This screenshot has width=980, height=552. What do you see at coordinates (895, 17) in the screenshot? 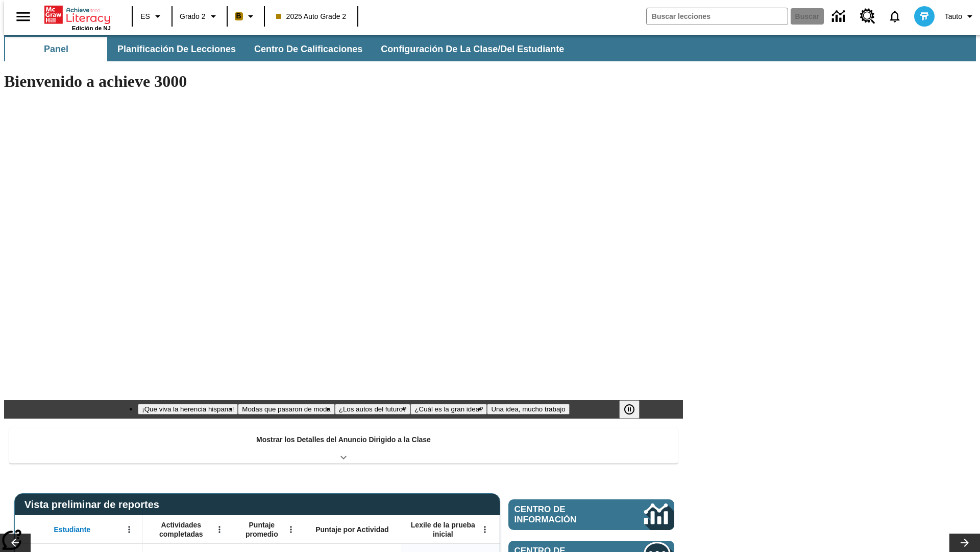
I see `a: Notificaciones` at bounding box center [895, 17].